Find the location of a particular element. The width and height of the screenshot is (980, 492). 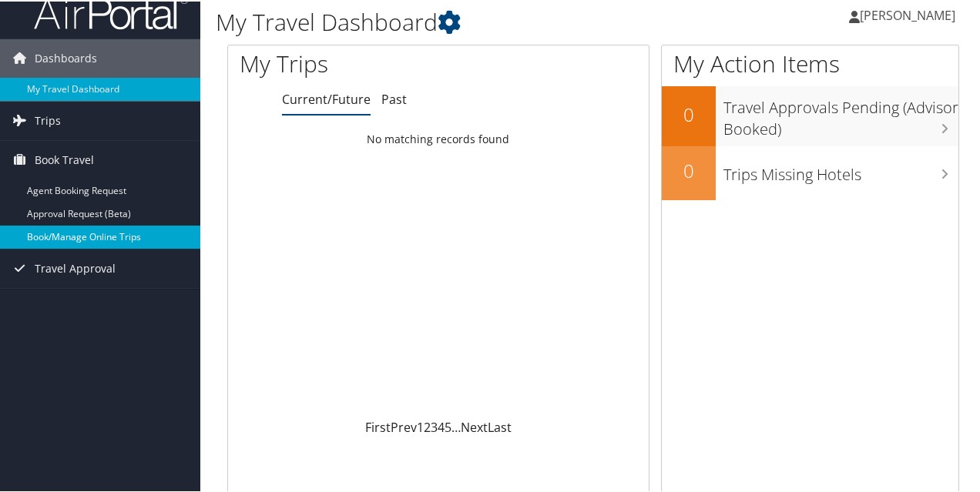

a: 0Travel Approvals Pending (Advisor Booked) is located at coordinates (810, 114).